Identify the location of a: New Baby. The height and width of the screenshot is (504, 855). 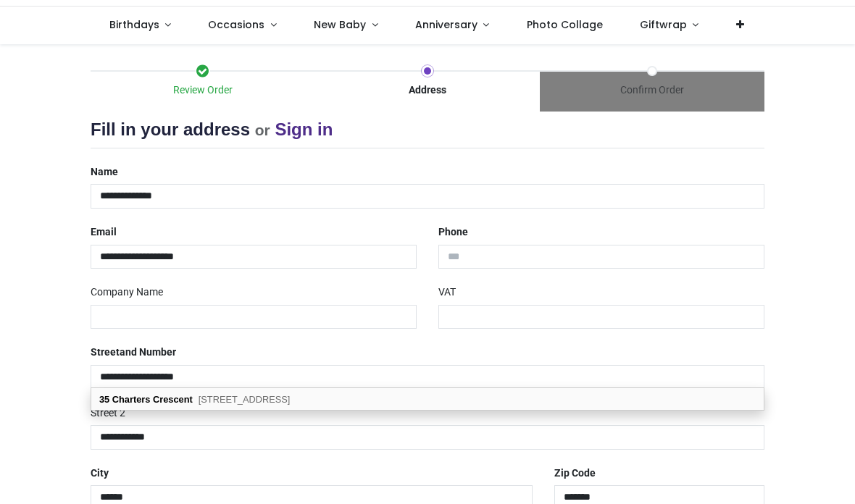
(346, 26).